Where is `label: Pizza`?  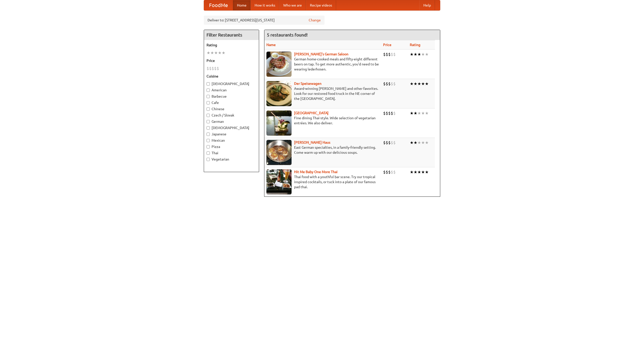 label: Pizza is located at coordinates (231, 147).